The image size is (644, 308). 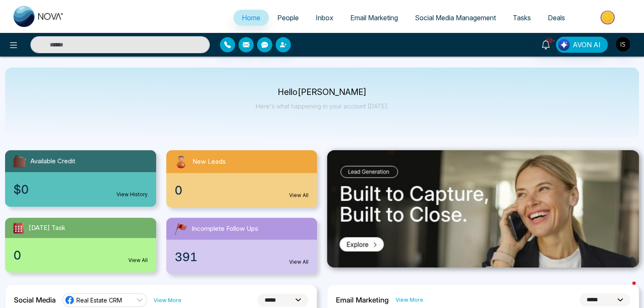 I want to click on span: Email Marketing, so click(x=374, y=17).